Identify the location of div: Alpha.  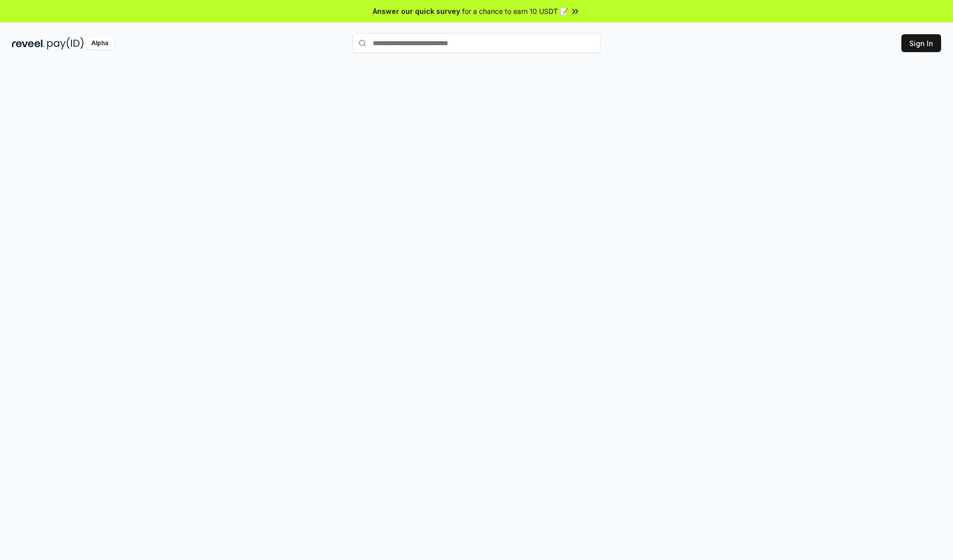
(100, 43).